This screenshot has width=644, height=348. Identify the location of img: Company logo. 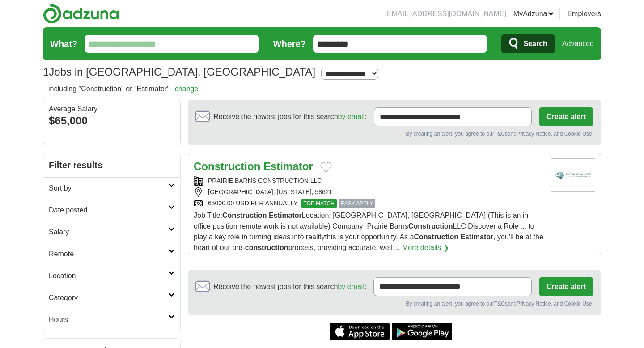
(573, 175).